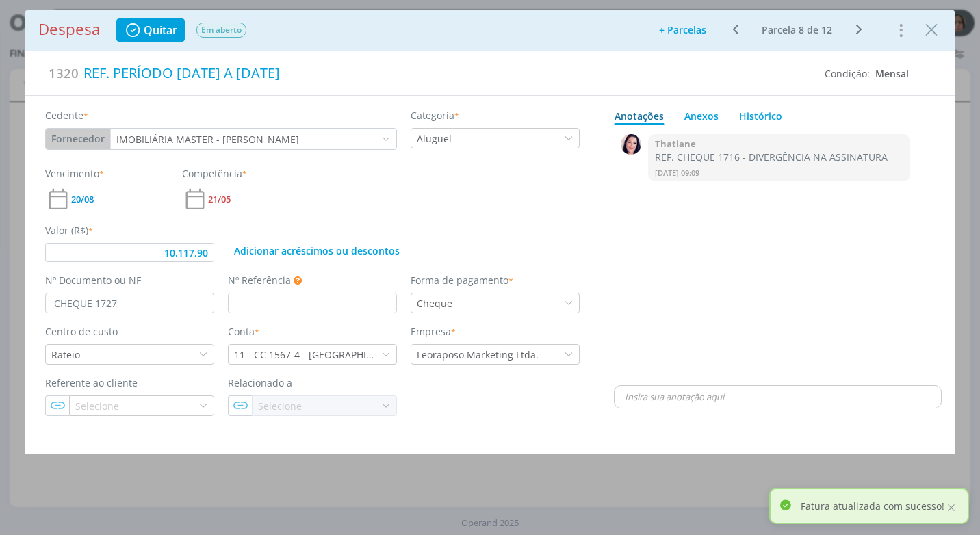 The height and width of the screenshot is (535, 980). Describe the element at coordinates (260, 383) in the screenshot. I see `label: Relacionado a` at that location.